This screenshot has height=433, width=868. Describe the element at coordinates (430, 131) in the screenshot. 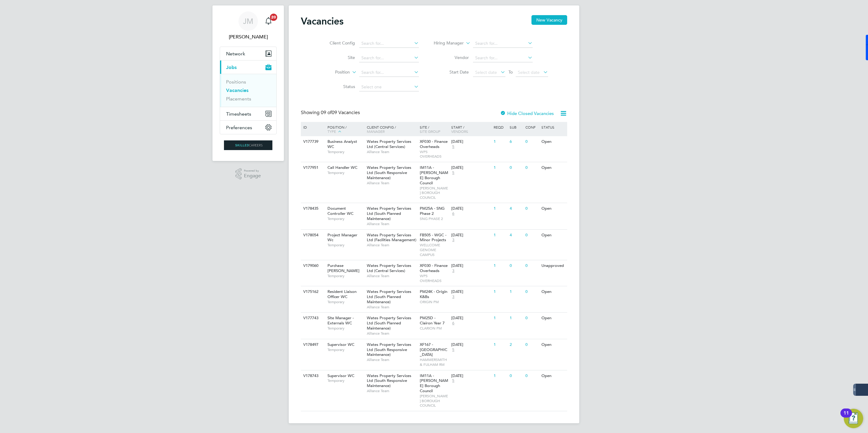

I see `span: Site Group` at that location.